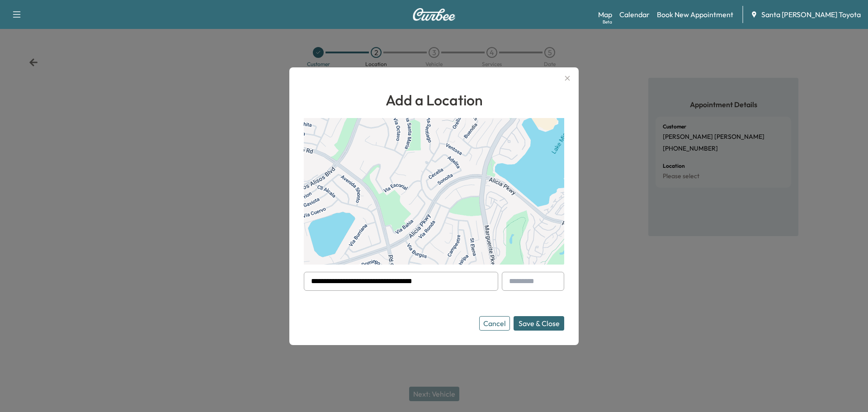 The width and height of the screenshot is (868, 412). What do you see at coordinates (607, 22) in the screenshot?
I see `div: Beta` at bounding box center [607, 22].